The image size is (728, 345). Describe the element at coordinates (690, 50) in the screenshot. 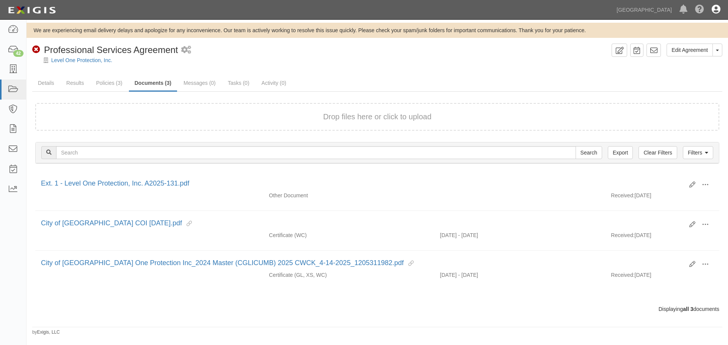

I see `a: Edit Agreement` at that location.